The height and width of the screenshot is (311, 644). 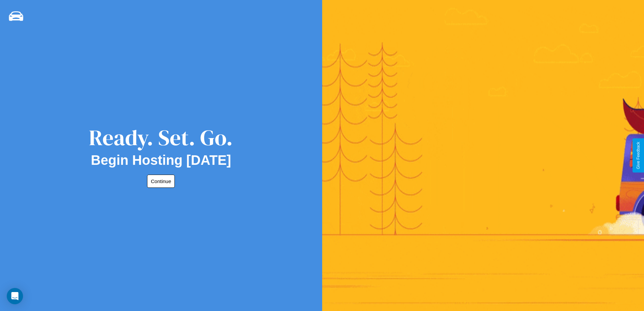 I want to click on button: Continue, so click(x=161, y=181).